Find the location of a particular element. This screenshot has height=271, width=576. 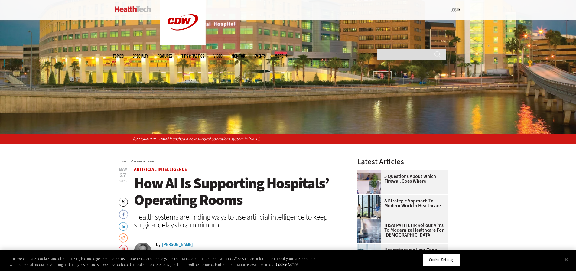

h3: Latest Articles is located at coordinates (403, 161).